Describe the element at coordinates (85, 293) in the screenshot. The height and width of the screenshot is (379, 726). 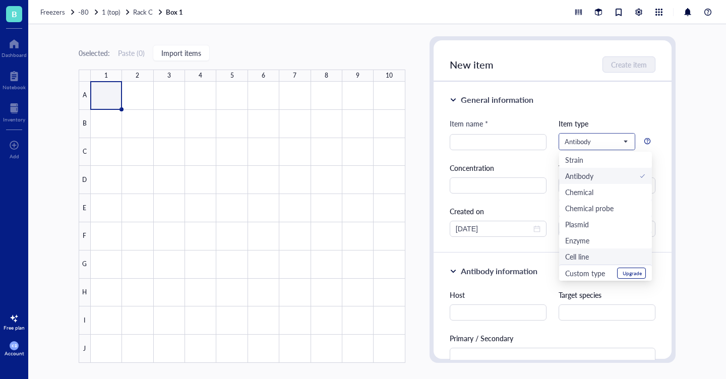
I see `div: H` at that location.